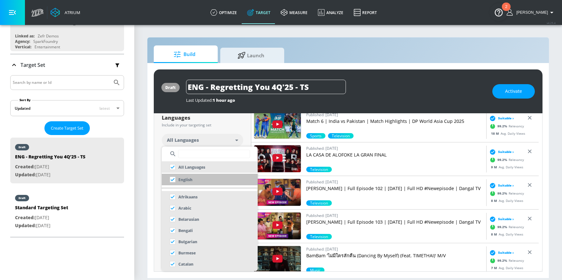  What do you see at coordinates (499, 12) in the screenshot?
I see `button: Open Resource Center, 2 new notifications` at bounding box center [499, 12].